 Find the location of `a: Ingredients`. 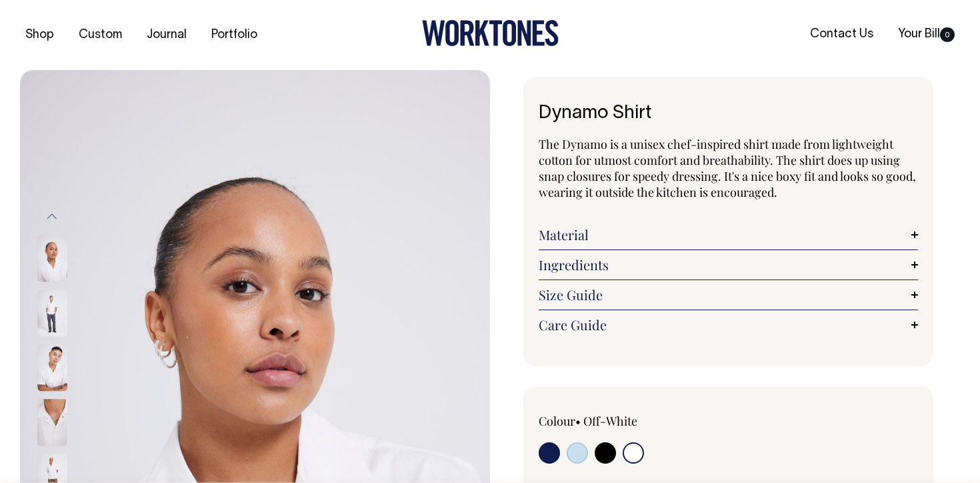

a: Ingredients is located at coordinates (728, 265).